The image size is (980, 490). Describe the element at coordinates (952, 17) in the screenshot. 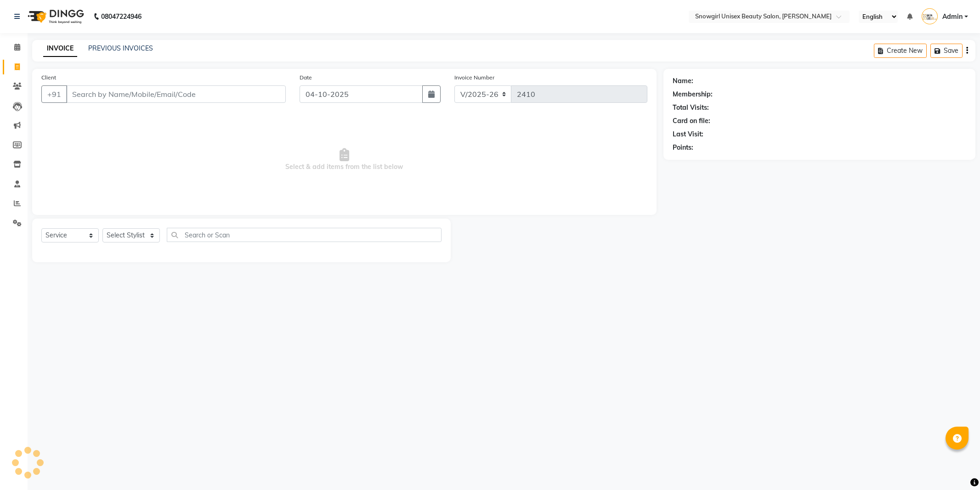

I see `span: Admin` at that location.